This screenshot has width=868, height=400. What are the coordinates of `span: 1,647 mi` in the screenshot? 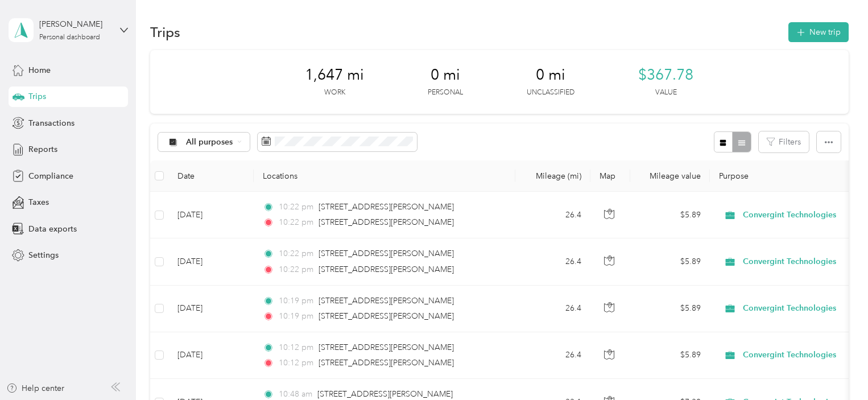 It's located at (335, 75).